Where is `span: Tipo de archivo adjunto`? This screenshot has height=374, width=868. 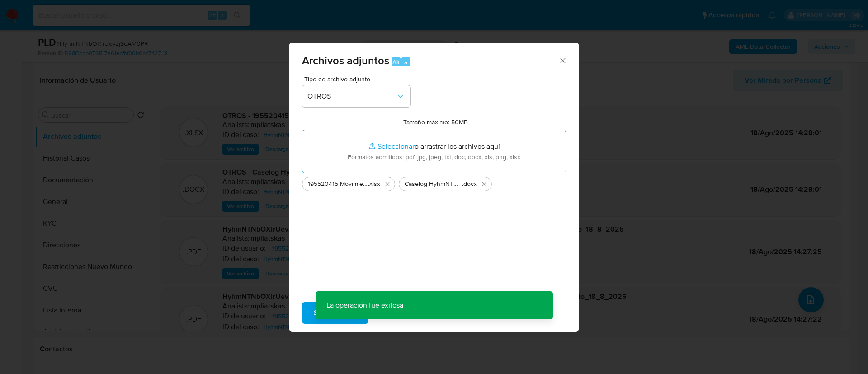 span: Tipo de archivo adjunto is located at coordinates (359, 79).